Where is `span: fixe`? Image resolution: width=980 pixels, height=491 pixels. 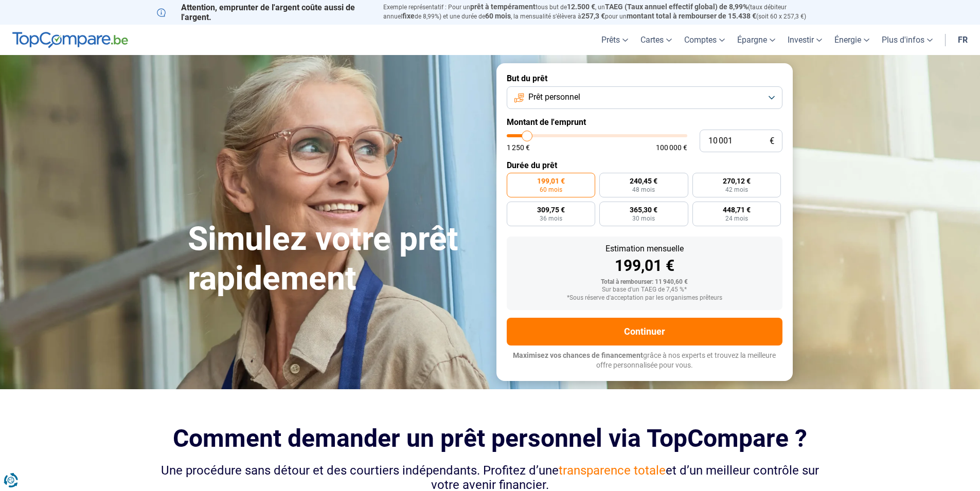
span: fixe is located at coordinates (409, 16).